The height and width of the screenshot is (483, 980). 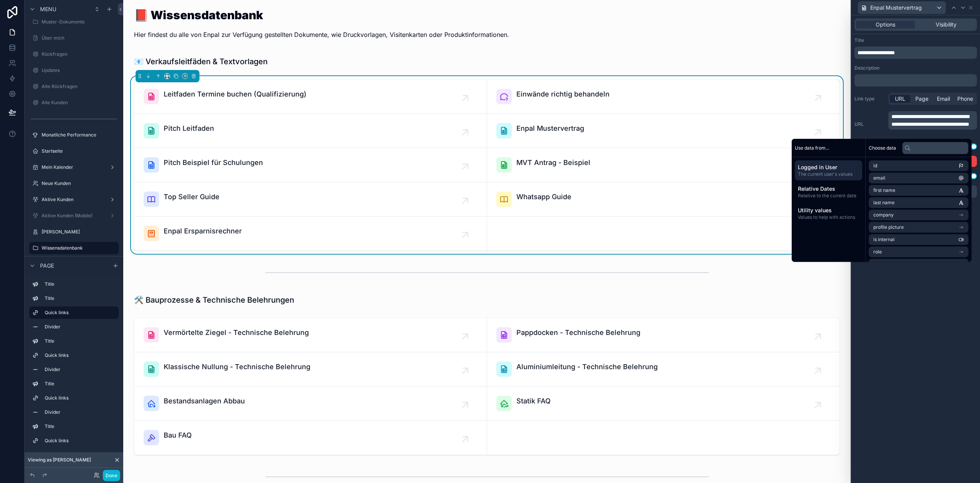 I want to click on a: Muster-Dokumente, so click(x=74, y=22).